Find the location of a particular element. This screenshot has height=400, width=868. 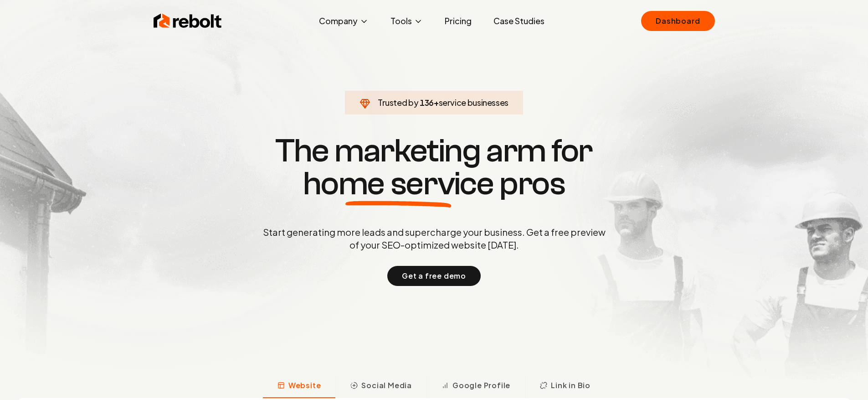

button: Website is located at coordinates (299, 386).